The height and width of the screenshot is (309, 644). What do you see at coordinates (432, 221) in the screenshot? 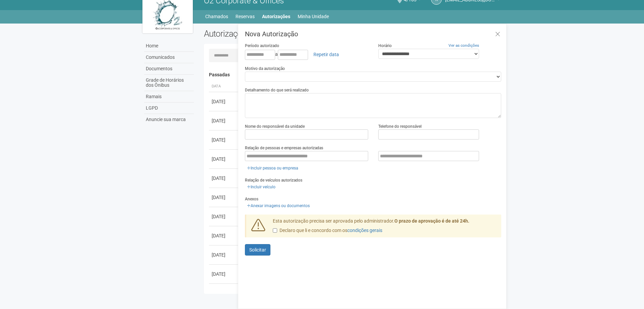
I see `strong: O prazo de aprovação é de até 24h.` at bounding box center [432, 221].